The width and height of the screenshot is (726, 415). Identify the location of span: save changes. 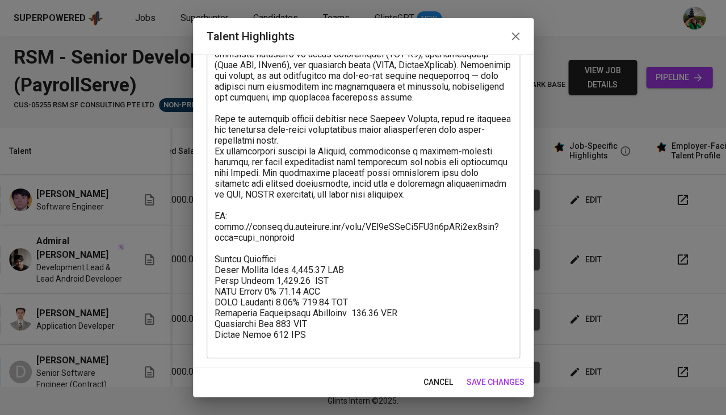
(496, 382).